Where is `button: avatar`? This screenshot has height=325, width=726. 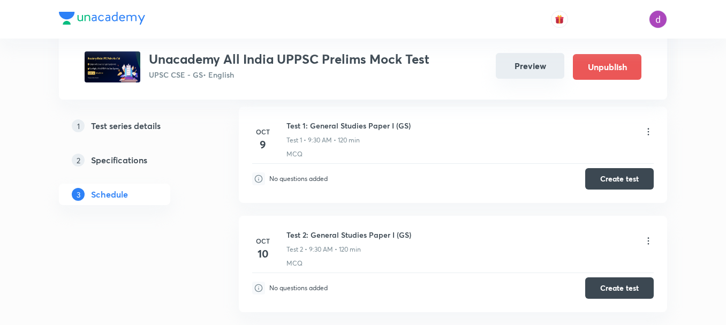
button: avatar is located at coordinates (560, 19).